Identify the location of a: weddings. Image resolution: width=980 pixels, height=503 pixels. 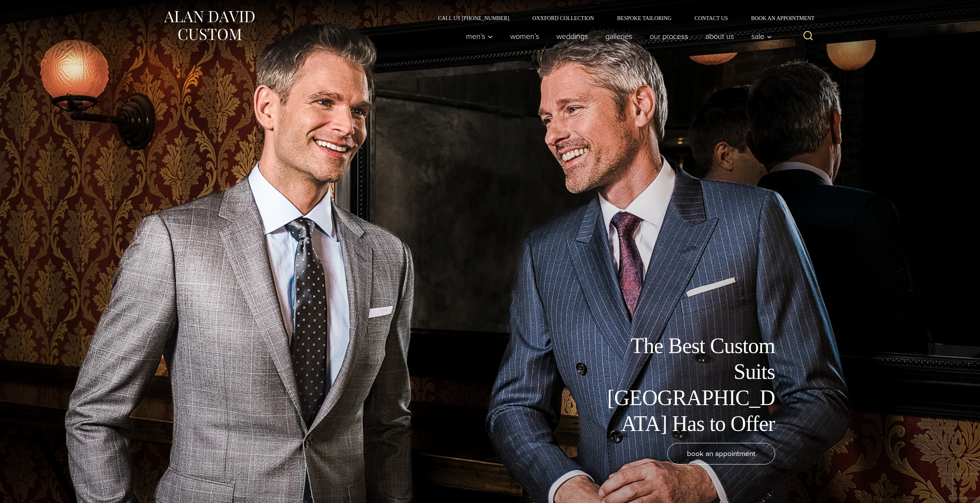
(572, 37).